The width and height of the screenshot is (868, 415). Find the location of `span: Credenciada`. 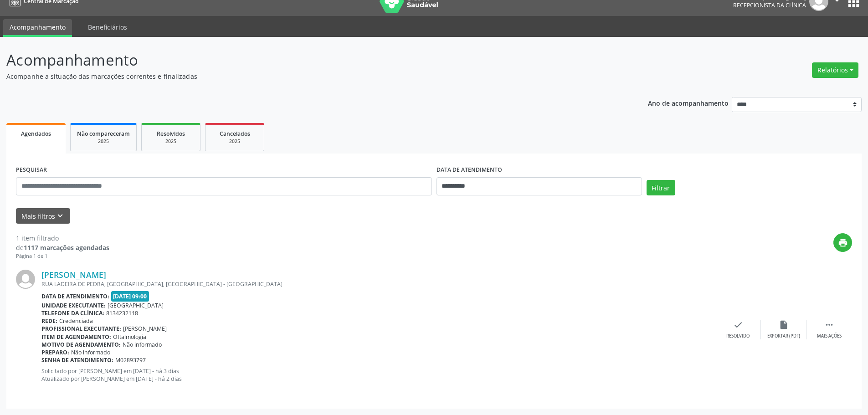

span: Credenciada is located at coordinates (76, 321).